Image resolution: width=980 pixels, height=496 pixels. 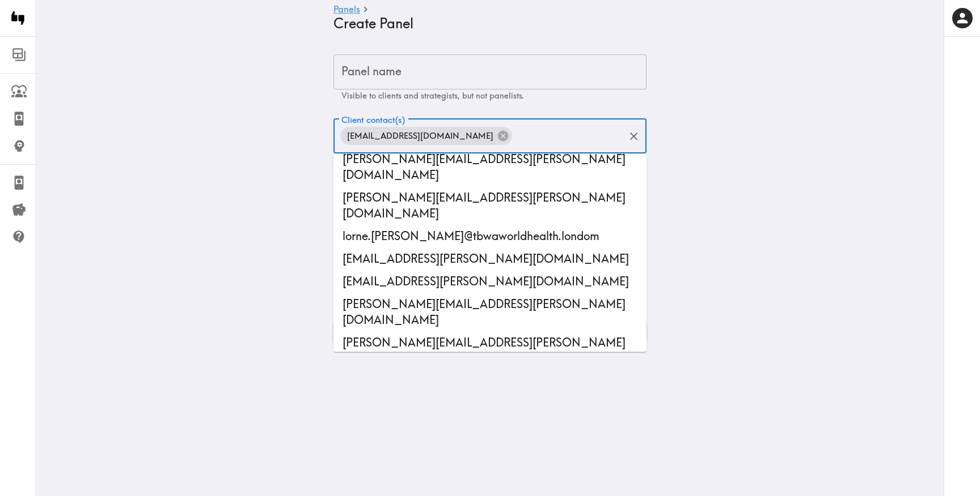 I want to click on button: Clear, so click(x=634, y=136).